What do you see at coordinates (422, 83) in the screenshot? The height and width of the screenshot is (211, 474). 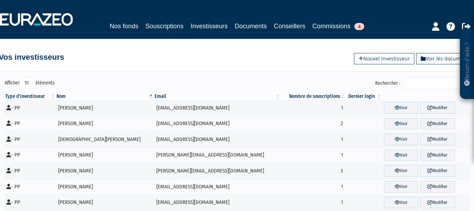 I see `label: Rechercher :` at bounding box center [422, 83].